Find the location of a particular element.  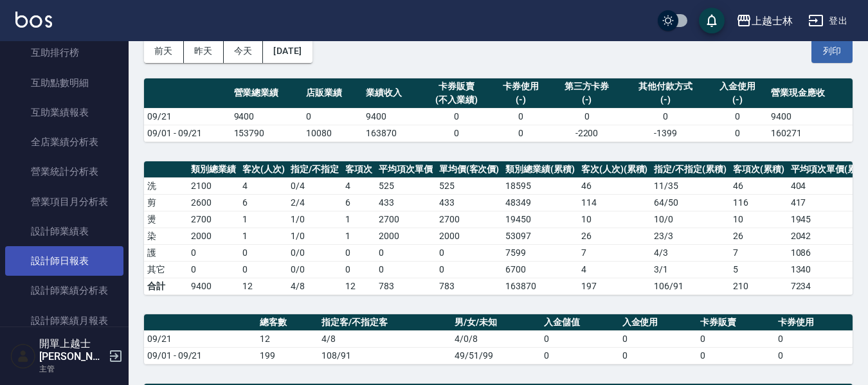

th: 營業現金應收 is located at coordinates (811, 93).